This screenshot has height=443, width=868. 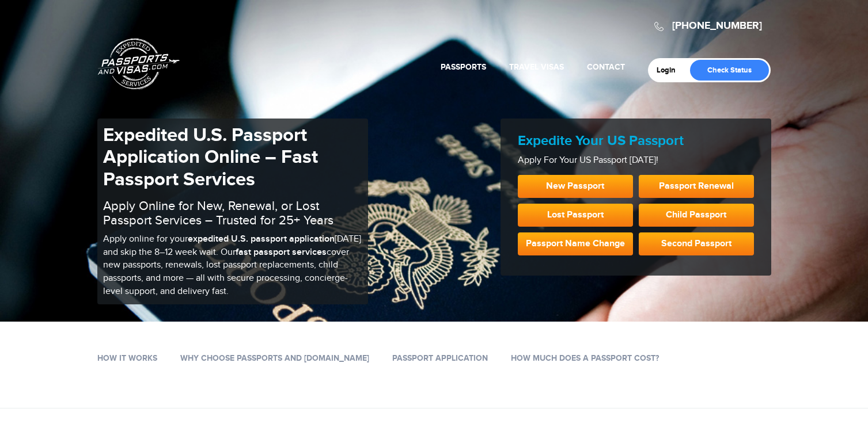 I want to click on a: Passport Name Change, so click(x=576, y=244).